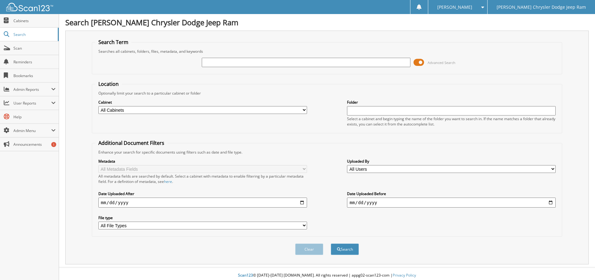 The image size is (595, 280). I want to click on legend: Additional Document Filters, so click(131, 143).